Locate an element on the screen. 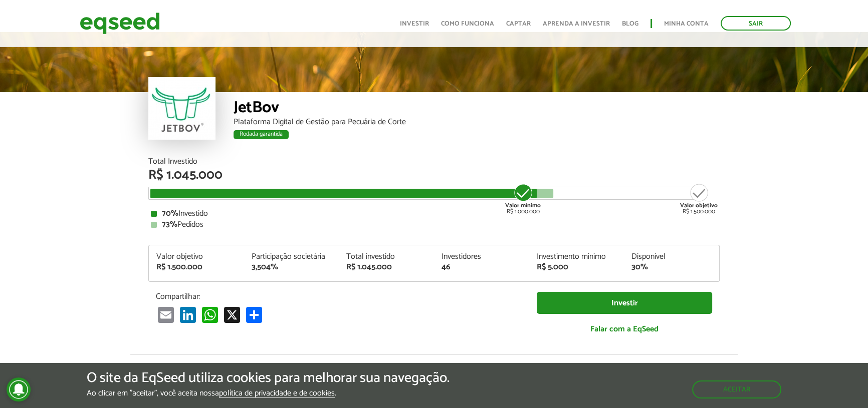 This screenshot has width=868, height=408. div: R$ 1.000.000 is located at coordinates (523, 199).